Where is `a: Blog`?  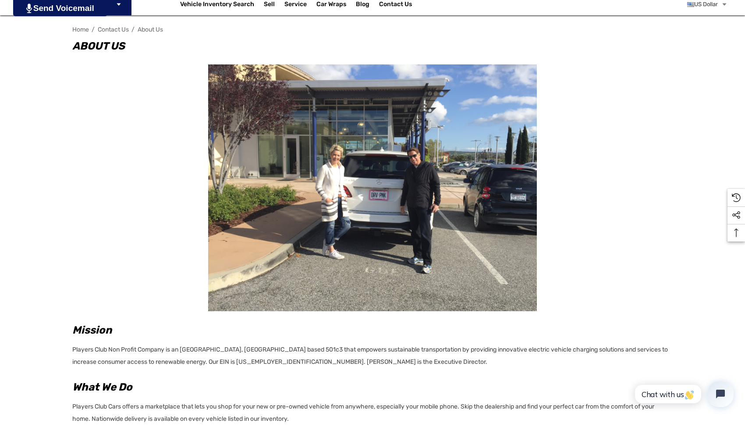 a: Blog is located at coordinates (362, 5).